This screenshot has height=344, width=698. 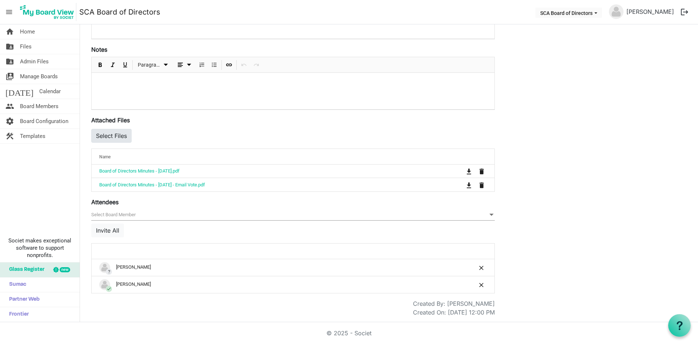 I want to click on button: SCA Board of Directors dropdownbutton, so click(x=569, y=13).